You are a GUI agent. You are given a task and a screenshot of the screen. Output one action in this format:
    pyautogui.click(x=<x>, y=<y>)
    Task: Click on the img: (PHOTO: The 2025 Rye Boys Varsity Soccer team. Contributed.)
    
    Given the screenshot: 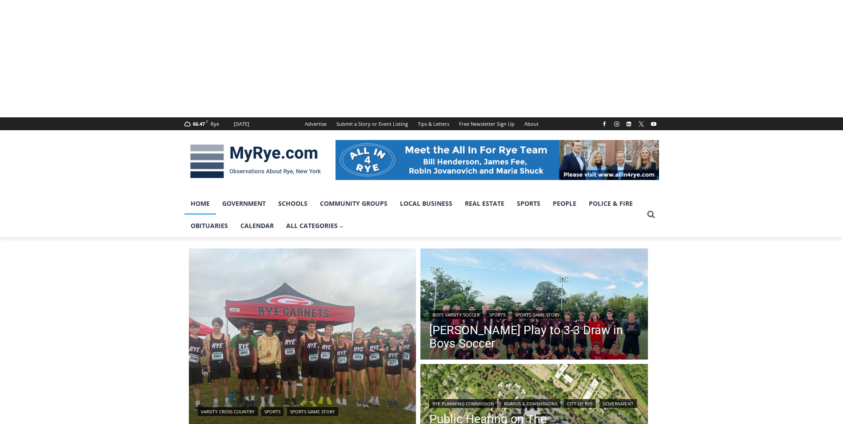 What is the action you would take?
    pyautogui.click(x=534, y=305)
    